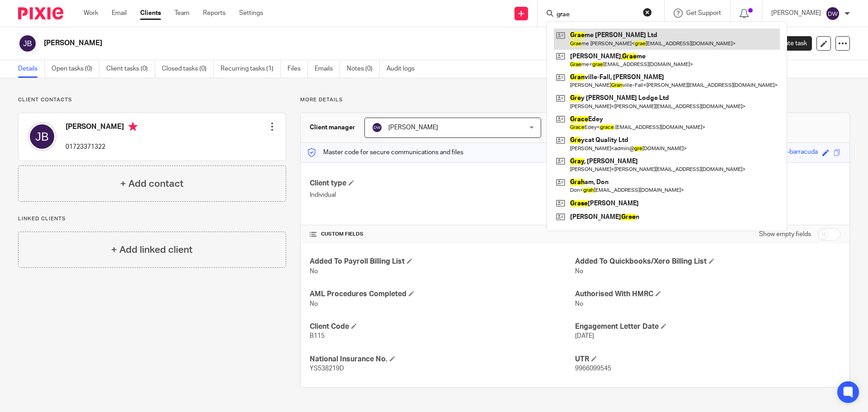  I want to click on span: B115, so click(317, 336).